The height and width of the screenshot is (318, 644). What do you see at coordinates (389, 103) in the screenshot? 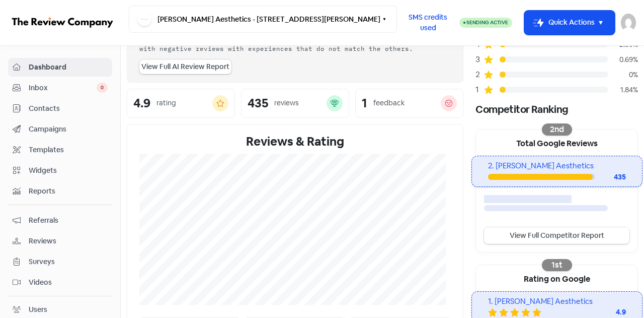
I see `div: feedback` at bounding box center [389, 103].